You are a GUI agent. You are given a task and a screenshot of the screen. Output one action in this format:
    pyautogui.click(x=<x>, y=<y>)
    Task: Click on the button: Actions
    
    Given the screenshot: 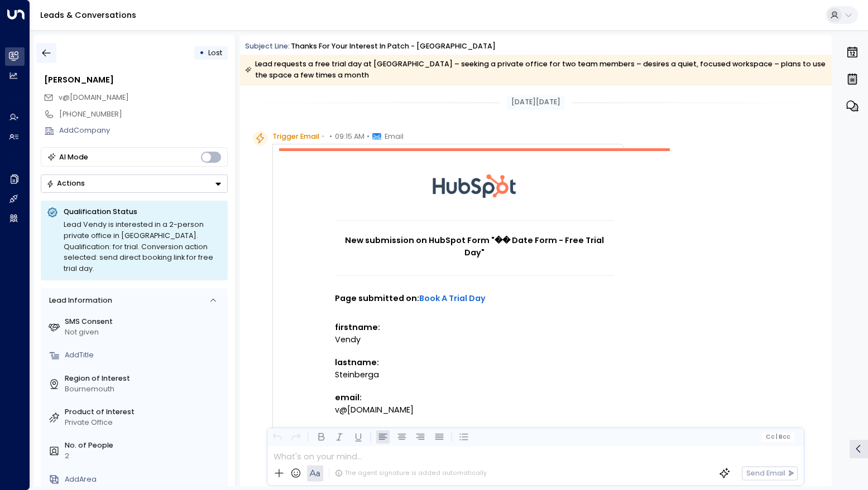 What is the action you would take?
    pyautogui.click(x=134, y=184)
    